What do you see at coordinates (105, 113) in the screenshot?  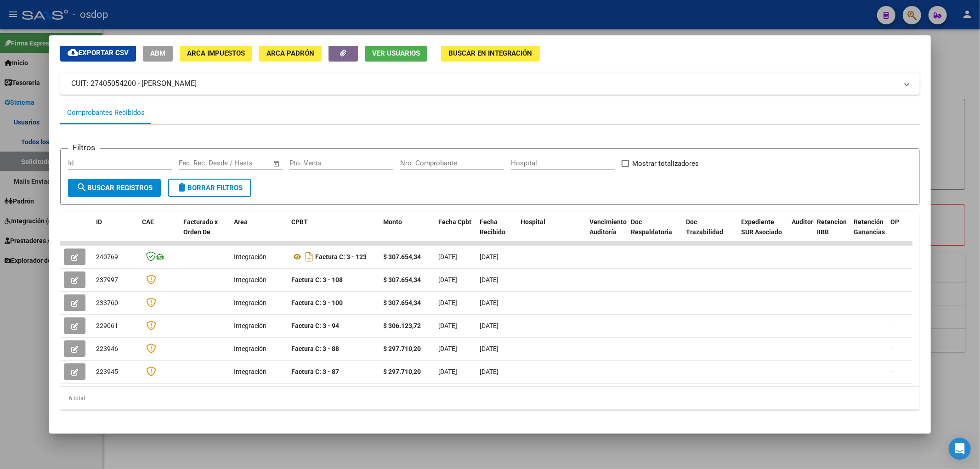 I see `div: Comprobantes Recibidos` at bounding box center [105, 113].